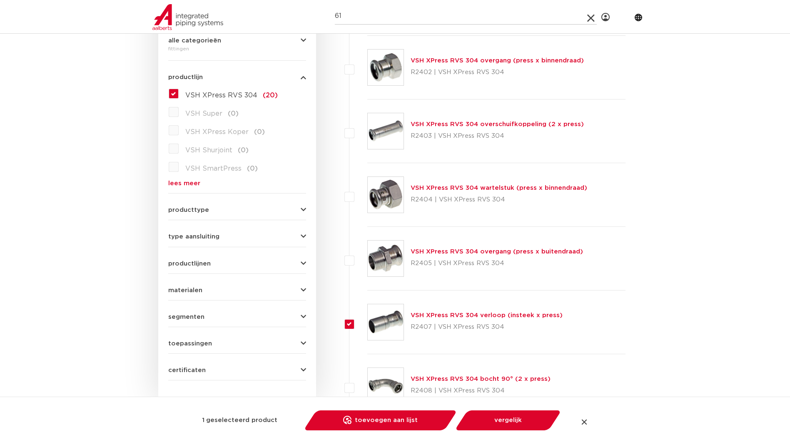 Image resolution: width=790 pixels, height=447 pixels. What do you see at coordinates (213, 169) in the screenshot?
I see `span: VSH SmartPress` at bounding box center [213, 169].